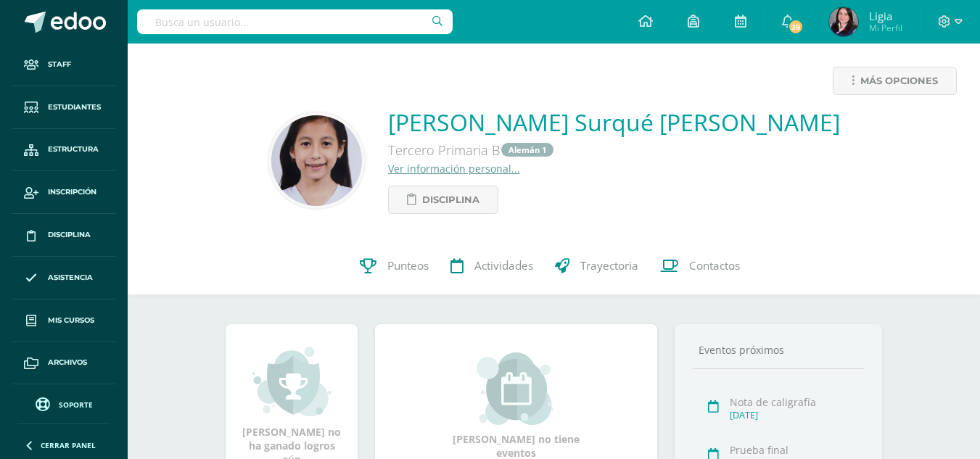 The height and width of the screenshot is (459, 980). Describe the element at coordinates (898, 81) in the screenshot. I see `span: Más opciones` at that location.